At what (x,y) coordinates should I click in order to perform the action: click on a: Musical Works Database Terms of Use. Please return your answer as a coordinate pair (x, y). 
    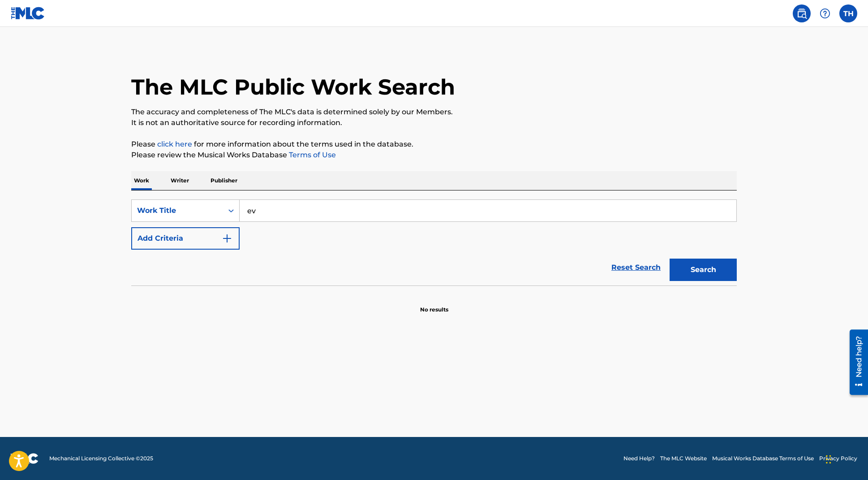
    Looking at the image, I should click on (763, 458).